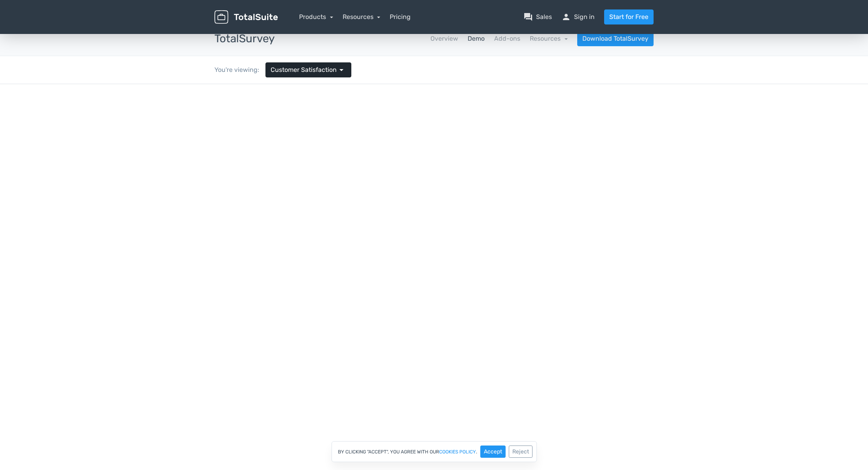 The image size is (868, 470). Describe the element at coordinates (434, 452) in the screenshot. I see `div: By clicking "Accept", you agree with our .` at that location.